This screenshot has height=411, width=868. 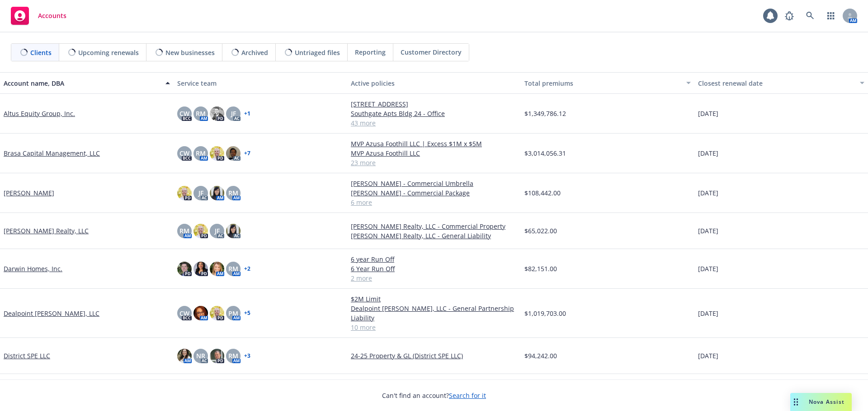 What do you see at coordinates (434, 153) in the screenshot?
I see `a: MVP Azusa Foothill LLC` at bounding box center [434, 153].